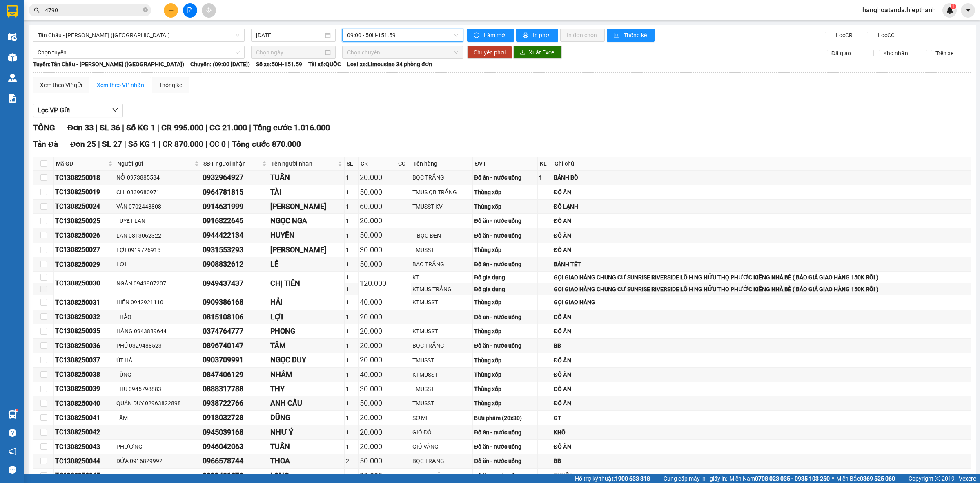 The width and height of the screenshot is (980, 483). I want to click on span: SL 27, so click(112, 144).